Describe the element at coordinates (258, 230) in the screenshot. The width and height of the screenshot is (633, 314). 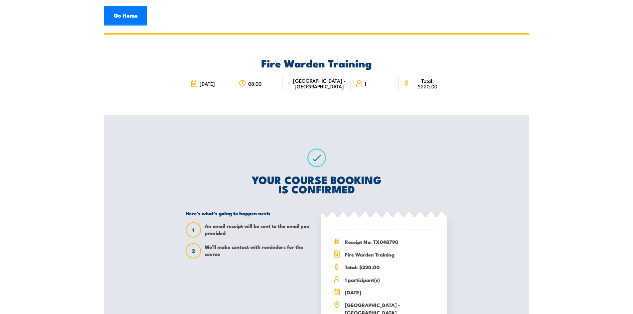
I see `span: An email receipt will be sent to the email you provided` at that location.